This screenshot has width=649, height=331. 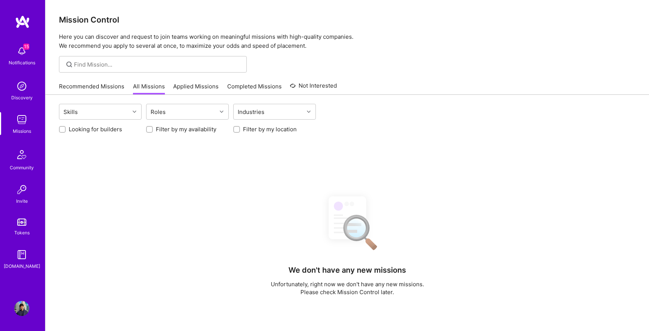 What do you see at coordinates (22, 131) in the screenshot?
I see `div: Missions` at bounding box center [22, 131].